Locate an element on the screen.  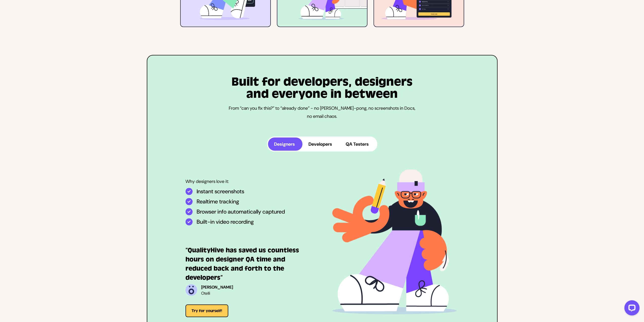
h3: “QualityHive has saved us countless hours on designer QA time and reduced back and forth to the d... is located at coordinates (248, 264).